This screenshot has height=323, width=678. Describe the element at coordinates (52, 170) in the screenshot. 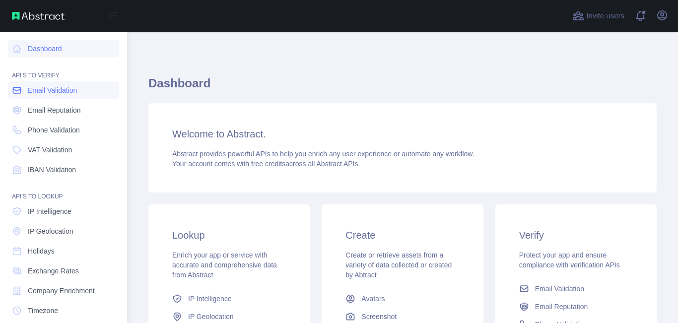

I see `span: IBAN Validation` at that location.